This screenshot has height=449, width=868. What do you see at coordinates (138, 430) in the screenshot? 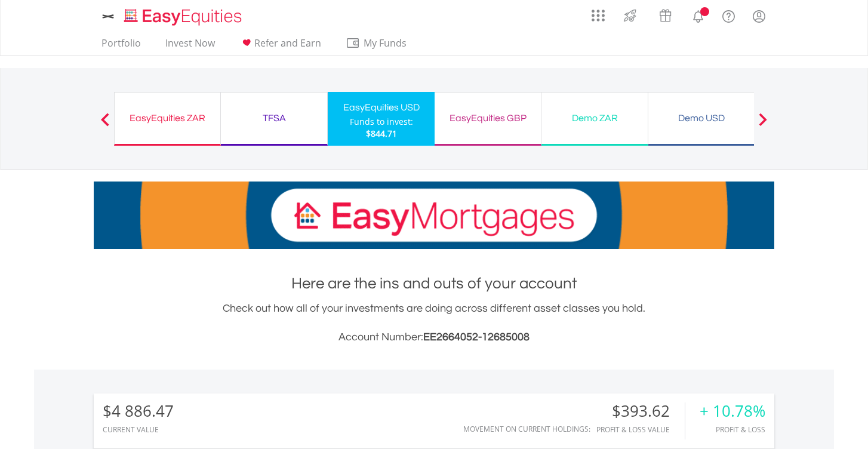
I see `div: CURRENT VALUE` at bounding box center [138, 430].